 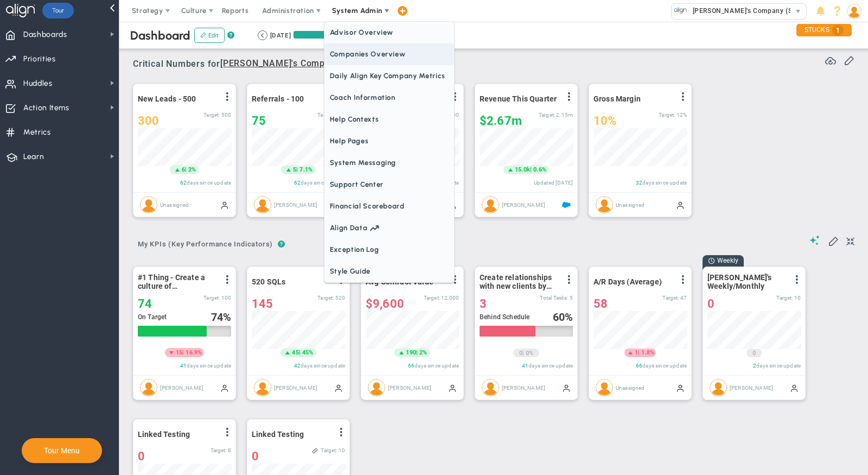 What do you see at coordinates (263, 205) in the screenshot?
I see `img: Katie Williams` at bounding box center [263, 205].